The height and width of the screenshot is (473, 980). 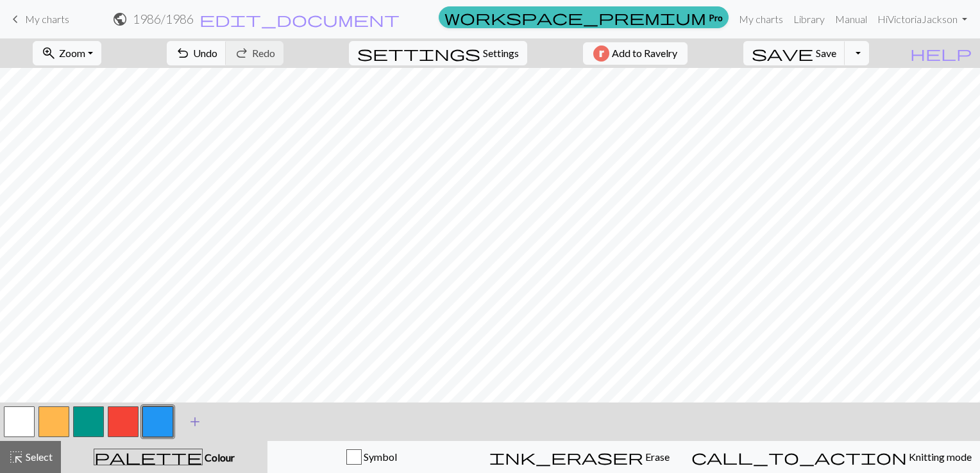 I want to click on span: Settings, so click(x=501, y=53).